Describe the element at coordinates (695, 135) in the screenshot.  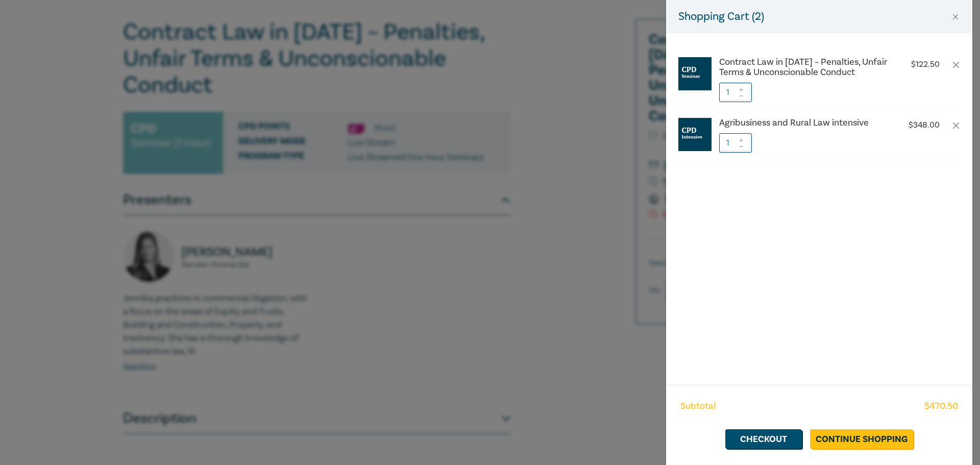
I see `img: CPD%20Intensive.jpg` at that location.